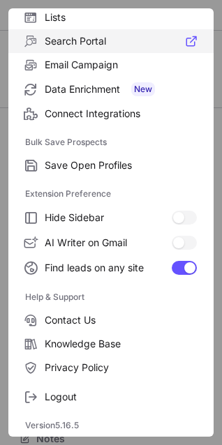 This screenshot has width=222, height=445. Describe the element at coordinates (111, 368) in the screenshot. I see `label: Privacy Policy` at that location.